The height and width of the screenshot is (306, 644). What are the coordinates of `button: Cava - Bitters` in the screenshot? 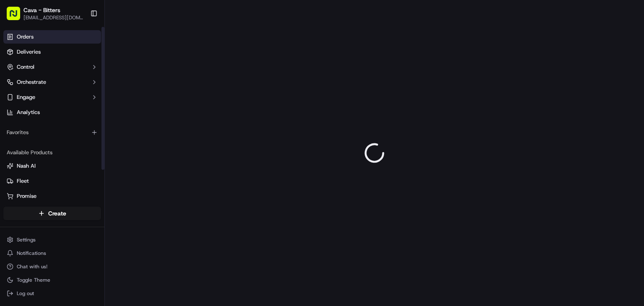 It's located at (42, 10).